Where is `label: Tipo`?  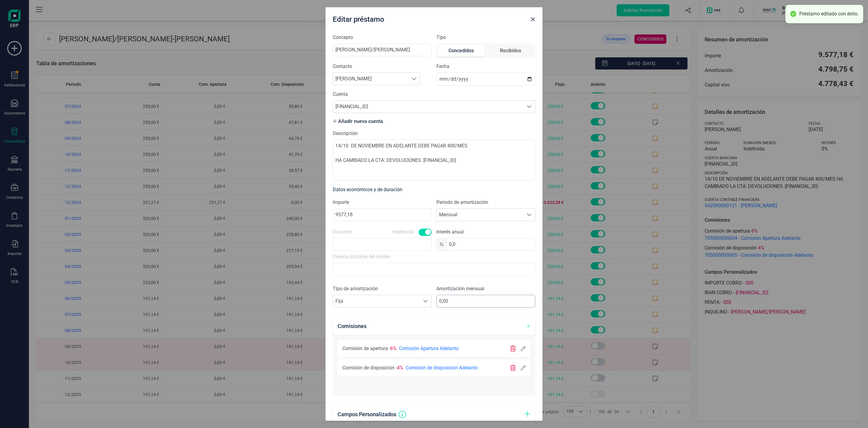 label: Tipo is located at coordinates (486, 37).